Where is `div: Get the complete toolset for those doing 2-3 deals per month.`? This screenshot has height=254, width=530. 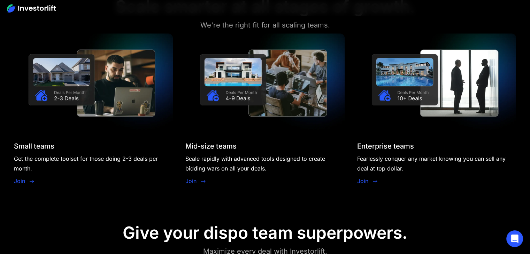
div: Get the complete toolset for those doing 2-3 deals per month. is located at coordinates (93, 164).